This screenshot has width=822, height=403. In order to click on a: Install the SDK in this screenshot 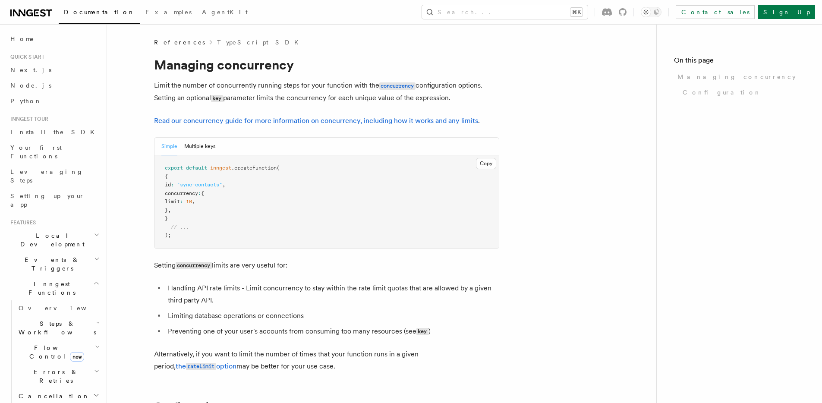, I will do `click(54, 132)`.